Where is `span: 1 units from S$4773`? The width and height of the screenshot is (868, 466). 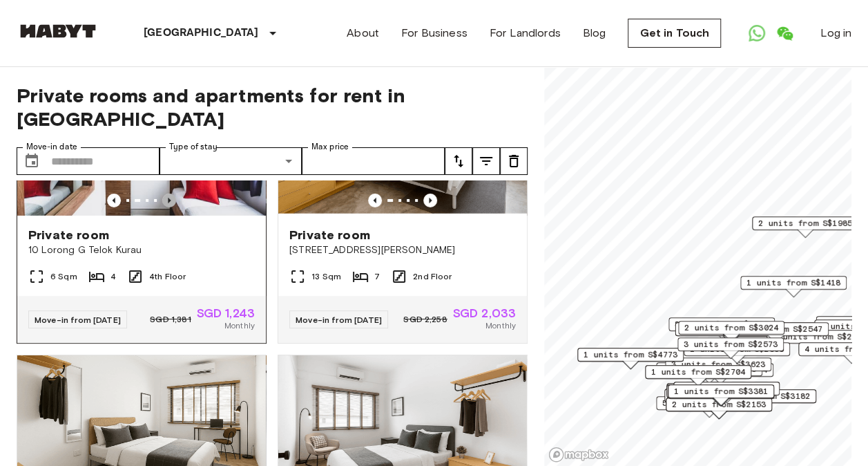
span: 1 units from S$4773 is located at coordinates (631, 355).